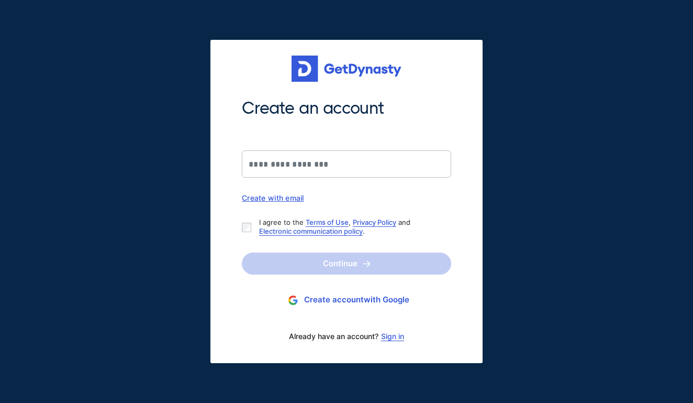 The image size is (693, 403). I want to click on span: Create an account, so click(347, 108).